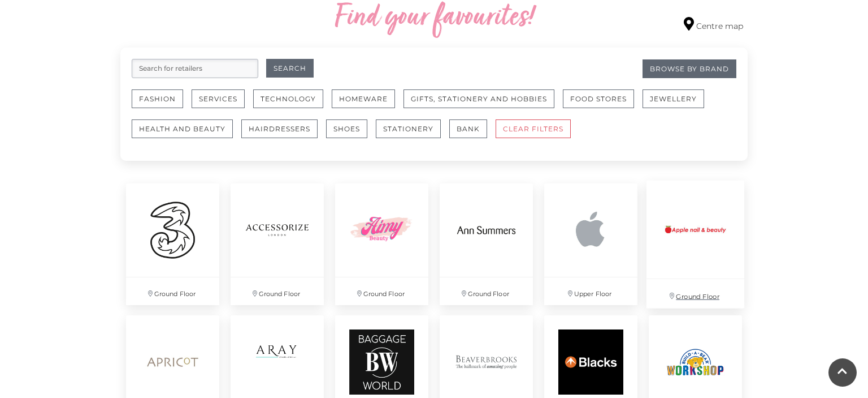 The width and height of the screenshot is (868, 398). I want to click on a: Services, so click(222, 104).